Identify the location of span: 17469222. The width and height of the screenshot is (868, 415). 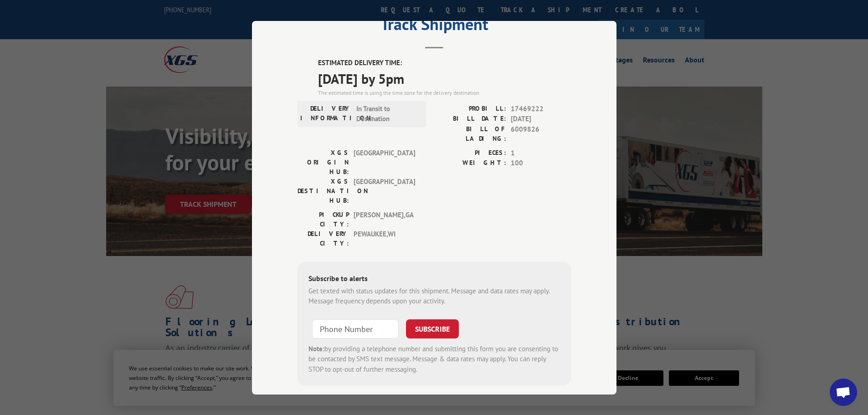
(541, 108).